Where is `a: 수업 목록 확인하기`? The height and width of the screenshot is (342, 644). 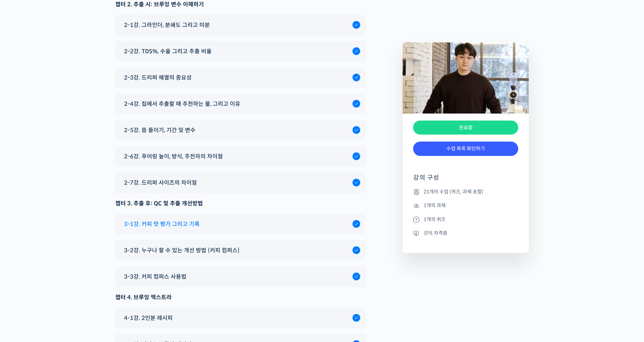 a: 수업 목록 확인하기 is located at coordinates (466, 149).